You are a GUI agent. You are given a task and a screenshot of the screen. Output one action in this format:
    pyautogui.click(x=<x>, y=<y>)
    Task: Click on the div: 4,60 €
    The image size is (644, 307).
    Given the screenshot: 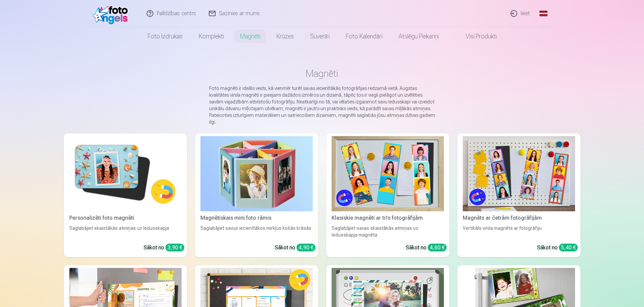 What is the action you would take?
    pyautogui.click(x=437, y=247)
    